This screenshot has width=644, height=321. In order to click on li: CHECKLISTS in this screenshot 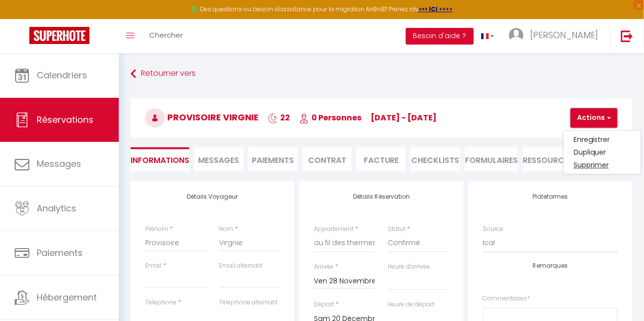, I will do `click(435, 159)`.